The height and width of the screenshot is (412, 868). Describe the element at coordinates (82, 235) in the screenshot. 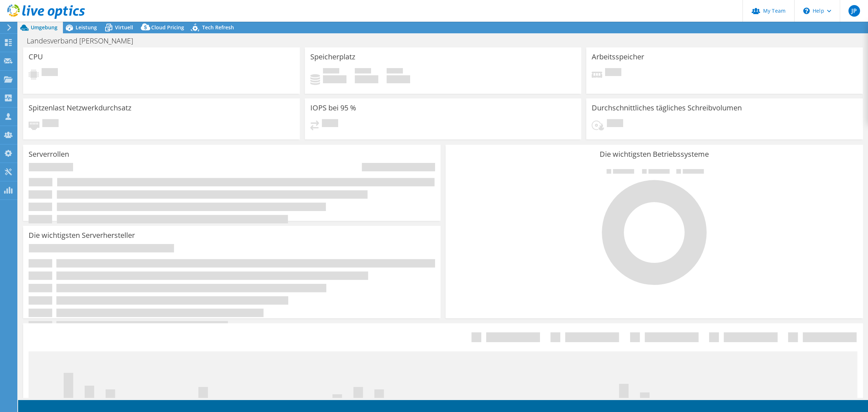

I see `h3: Die wichtigsten Serverhersteller` at that location.